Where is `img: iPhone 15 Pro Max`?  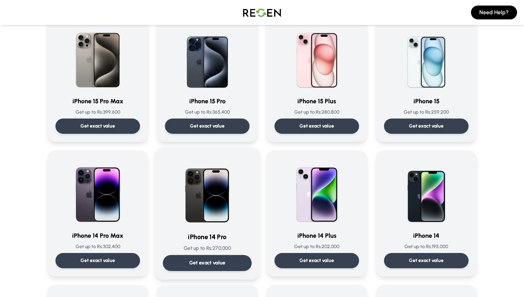 img: iPhone 15 Pro Max is located at coordinates (98, 58).